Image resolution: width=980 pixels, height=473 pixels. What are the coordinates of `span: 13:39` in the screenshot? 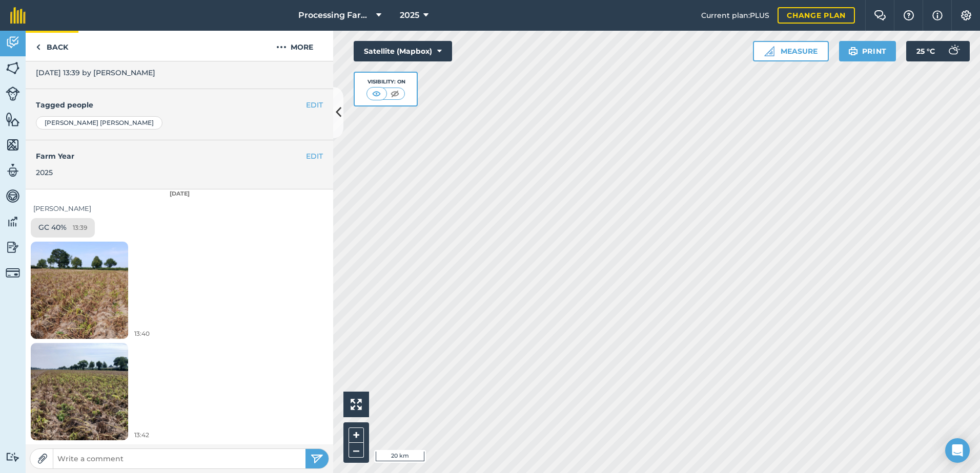 It's located at (80, 228).